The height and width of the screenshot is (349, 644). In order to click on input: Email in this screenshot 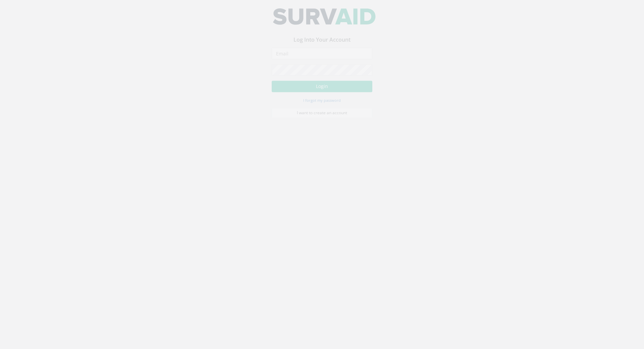, I will do `click(322, 59)`.